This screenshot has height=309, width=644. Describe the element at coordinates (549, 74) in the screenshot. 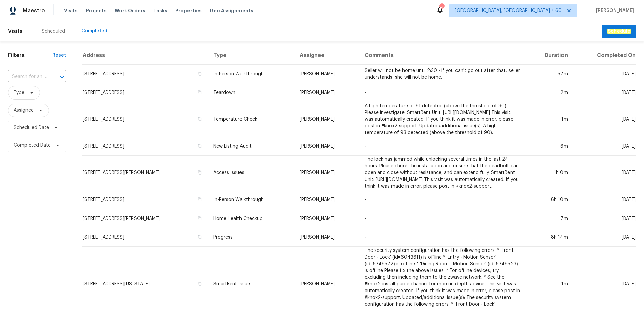

I see `td: 57m` at that location.